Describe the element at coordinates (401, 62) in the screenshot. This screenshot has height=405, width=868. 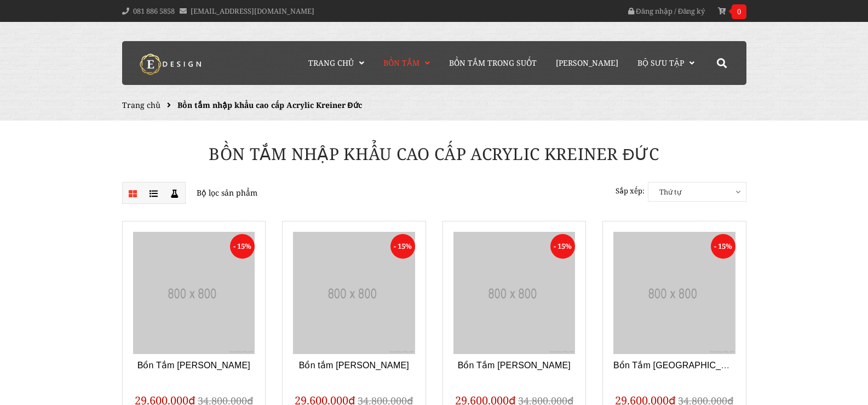
I see `span: Bồn Tắm` at that location.